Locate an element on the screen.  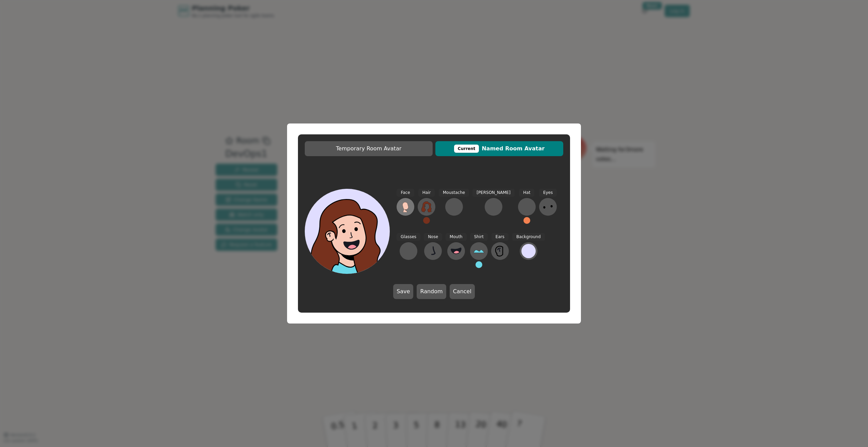
button: Temporary Room Avatar is located at coordinates (369, 149).